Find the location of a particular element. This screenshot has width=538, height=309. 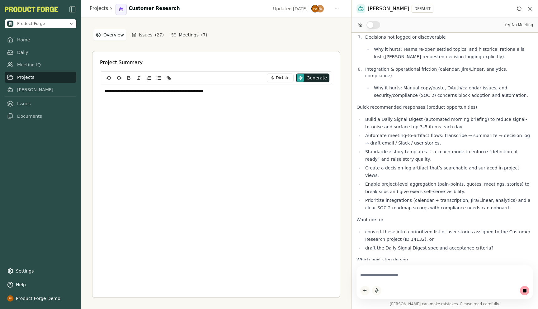

button: Ordered is located at coordinates (149, 78).